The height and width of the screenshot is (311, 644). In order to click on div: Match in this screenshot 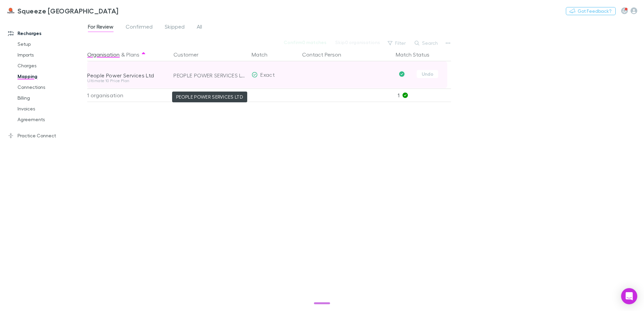, I will do `click(263, 55)`.